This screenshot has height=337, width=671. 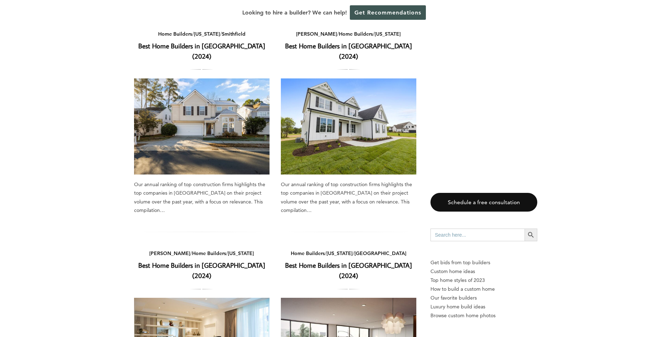 I want to click on a: Top home styles of 2023, so click(x=484, y=280).